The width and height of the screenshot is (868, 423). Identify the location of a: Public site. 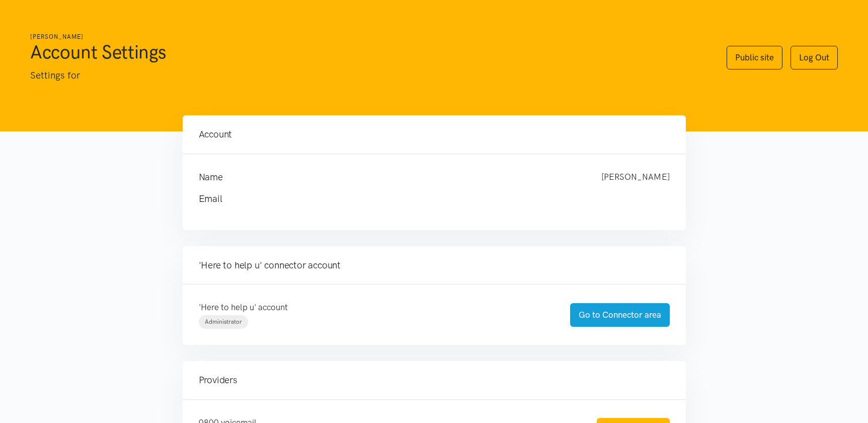
(755, 57).